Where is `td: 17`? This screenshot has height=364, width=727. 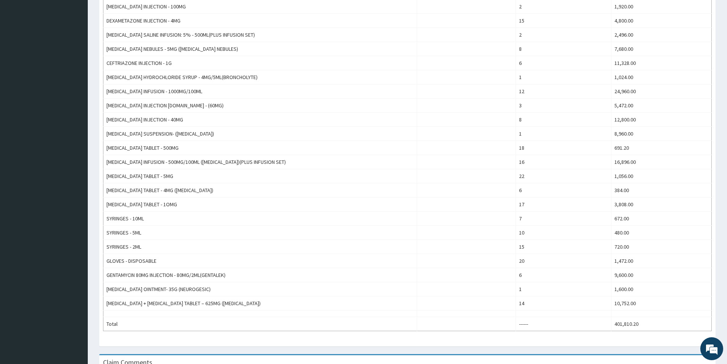 td: 17 is located at coordinates (564, 204).